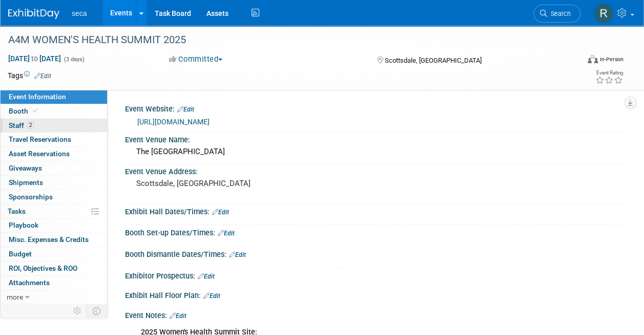  I want to click on span: Playbook, so click(24, 225).